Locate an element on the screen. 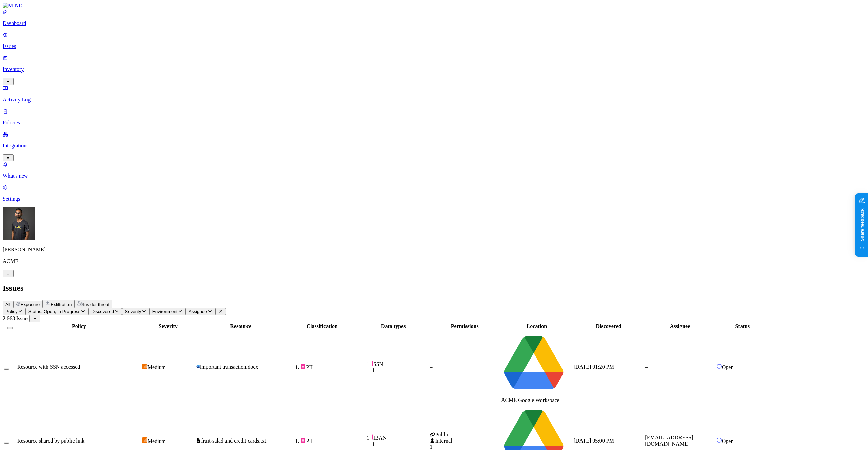 This screenshot has width=868, height=450. button: Select all is located at coordinates (10, 328).